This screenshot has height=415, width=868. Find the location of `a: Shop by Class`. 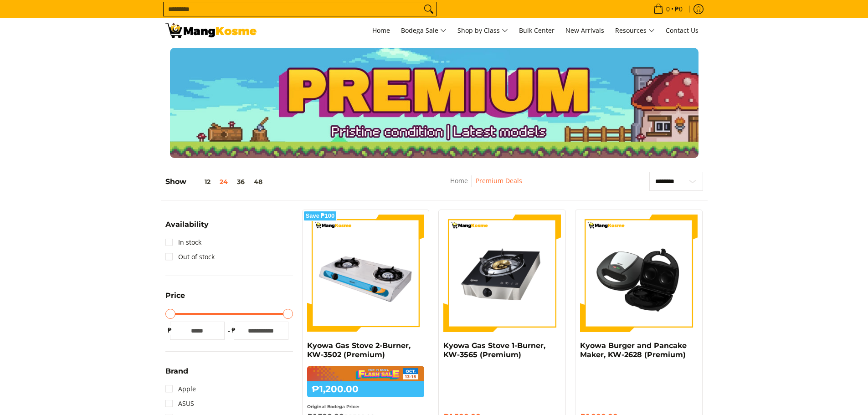

a: Shop by Class is located at coordinates (483, 30).